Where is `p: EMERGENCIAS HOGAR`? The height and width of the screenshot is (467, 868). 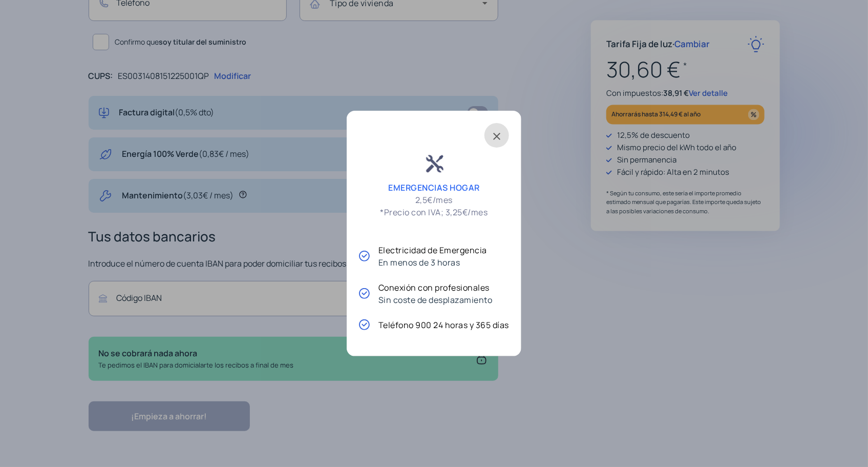 p: EMERGENCIAS HOGAR is located at coordinates (434, 188).